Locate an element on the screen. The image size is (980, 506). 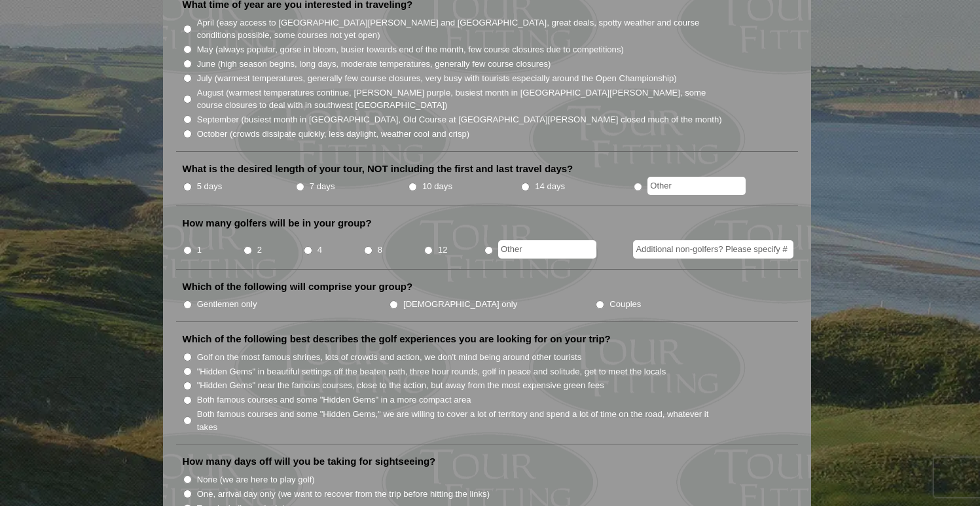
label: 2 is located at coordinates (259, 250).